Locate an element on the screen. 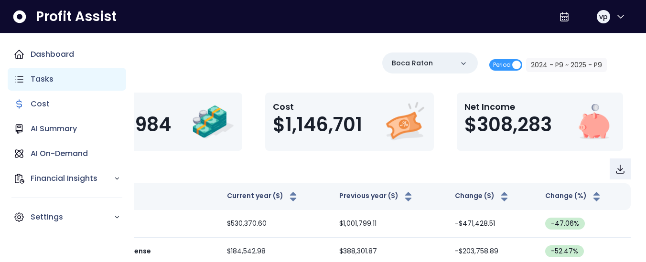  p: AI On-Demand is located at coordinates (59, 154).